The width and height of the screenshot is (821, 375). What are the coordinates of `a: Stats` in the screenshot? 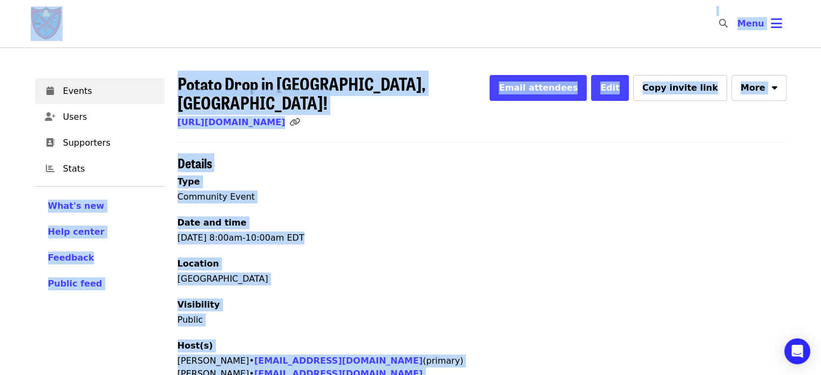 It's located at (100, 169).